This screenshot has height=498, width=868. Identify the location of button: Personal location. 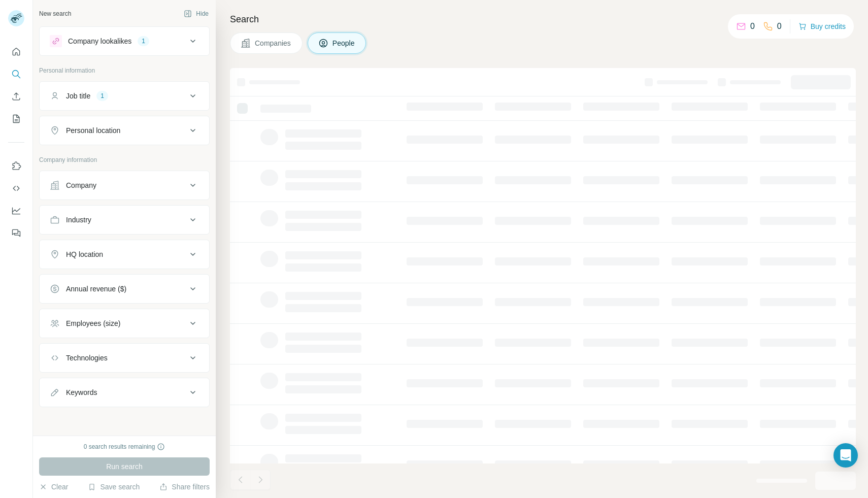
(124, 130).